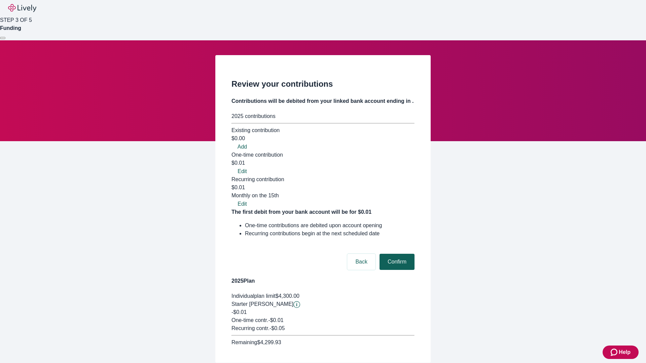  I want to click on button: Zendesk support iconHelp, so click(620, 352).